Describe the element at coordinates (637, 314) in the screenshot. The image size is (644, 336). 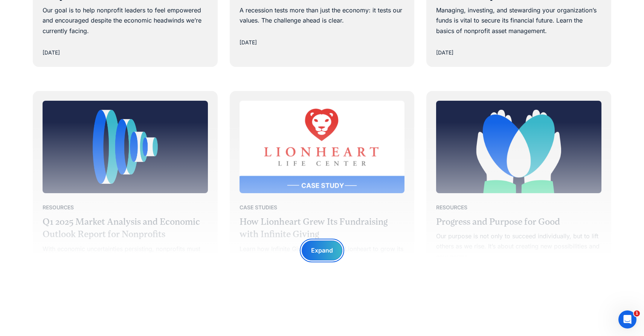
I see `span: 1` at that location.